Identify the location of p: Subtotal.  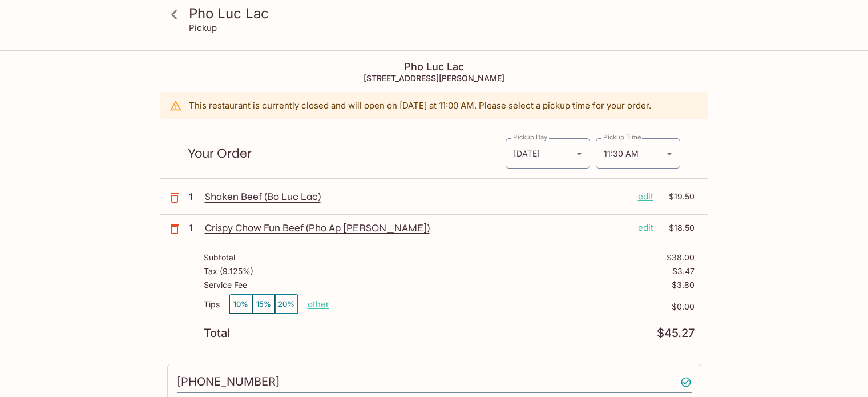
(219, 258).